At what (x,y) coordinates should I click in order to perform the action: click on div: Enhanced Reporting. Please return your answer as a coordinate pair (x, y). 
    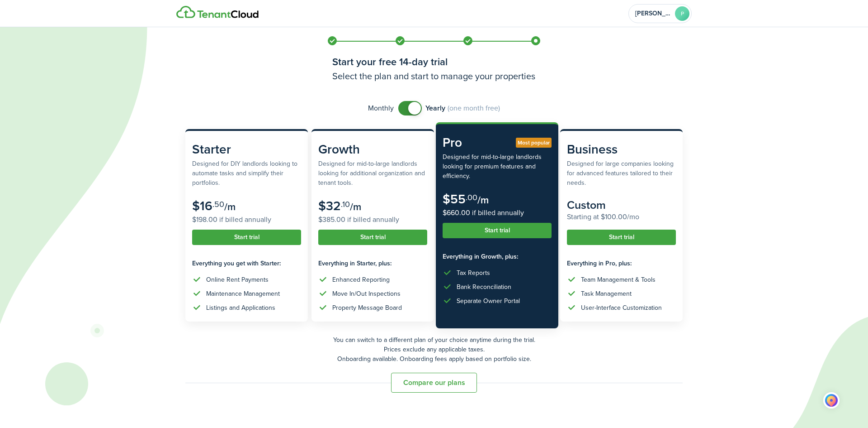
    Looking at the image, I should click on (361, 280).